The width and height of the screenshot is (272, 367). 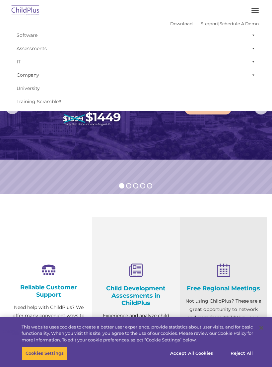 What do you see at coordinates (136, 35) in the screenshot?
I see `a: Software` at bounding box center [136, 35].